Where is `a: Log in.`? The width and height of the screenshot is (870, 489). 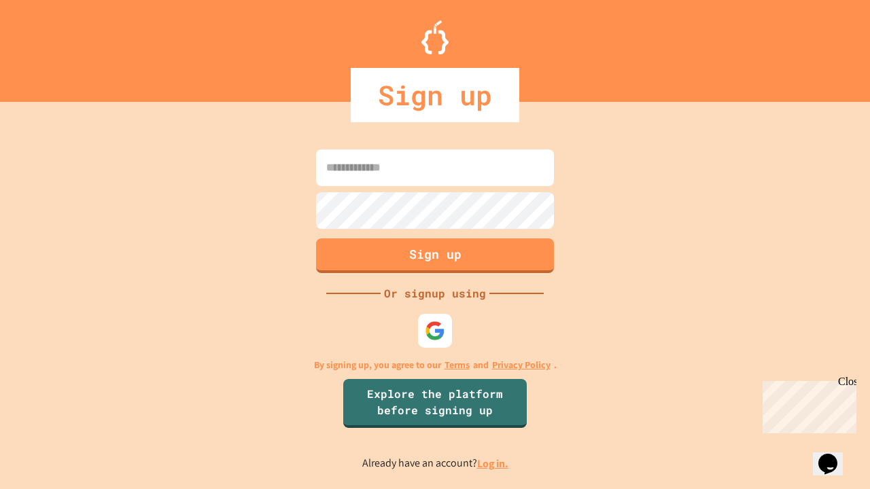 a: Log in. is located at coordinates (493, 463).